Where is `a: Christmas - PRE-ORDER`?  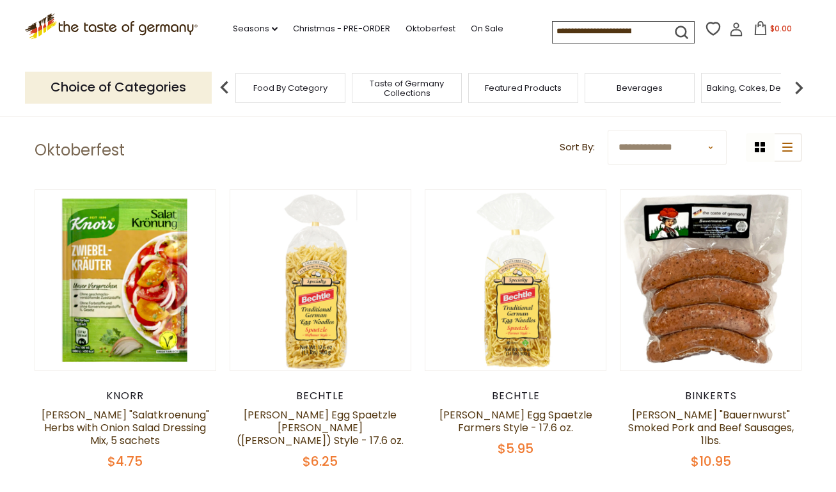
a: Christmas - PRE-ORDER is located at coordinates (342, 29).